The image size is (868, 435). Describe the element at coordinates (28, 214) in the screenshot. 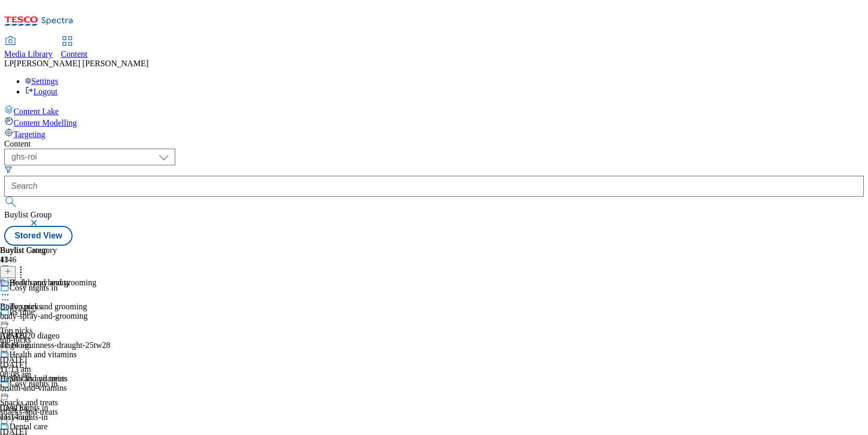

I see `span: Buylist Group` at that location.